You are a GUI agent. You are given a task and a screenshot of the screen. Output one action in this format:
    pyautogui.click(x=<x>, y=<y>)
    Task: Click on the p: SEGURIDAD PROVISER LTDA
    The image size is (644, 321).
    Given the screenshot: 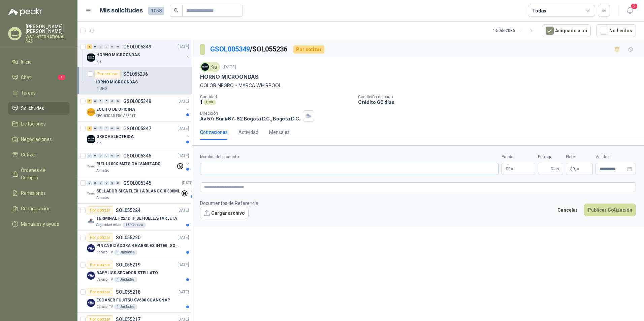 What is the action you would take?
    pyautogui.click(x=117, y=116)
    